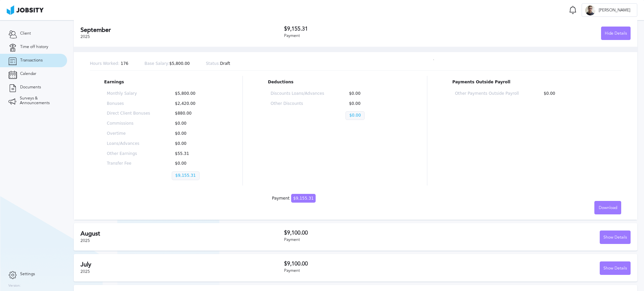  I want to click on p: $55.31, so click(193, 154).